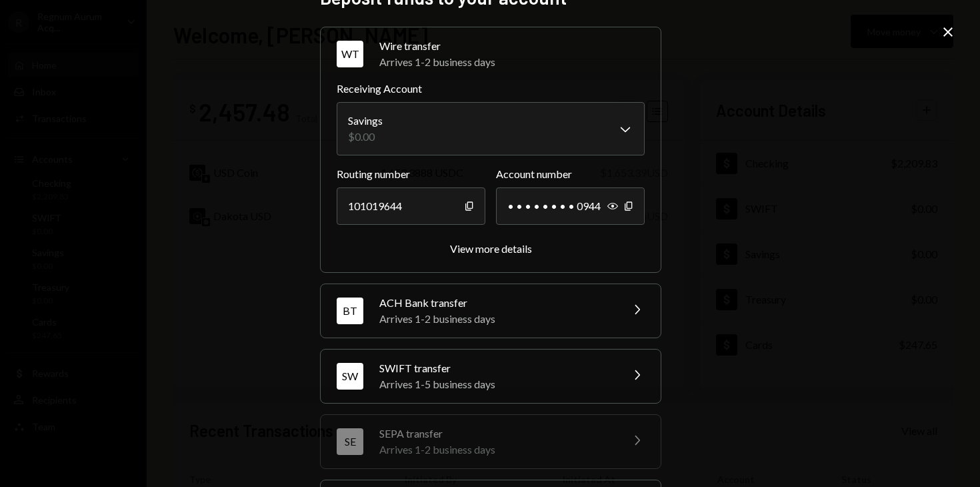 Image resolution: width=980 pixels, height=487 pixels. I want to click on div: View more details, so click(491, 248).